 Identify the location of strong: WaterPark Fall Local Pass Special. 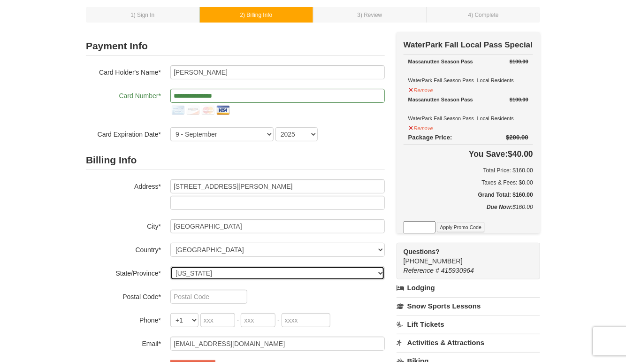
(468, 45).